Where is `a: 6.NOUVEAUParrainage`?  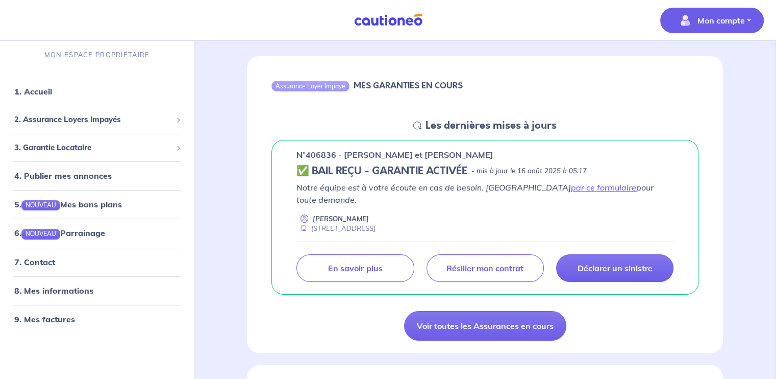
a: 6.NOUVEAUParrainage is located at coordinates (60, 233).